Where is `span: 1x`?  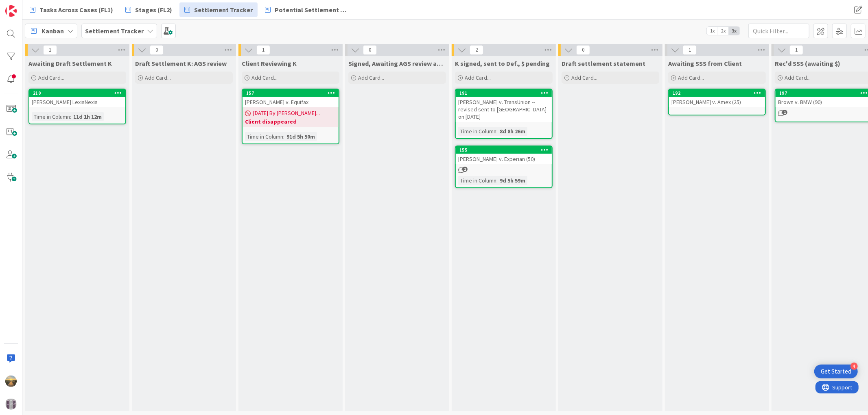
span: 1x is located at coordinates (712, 31).